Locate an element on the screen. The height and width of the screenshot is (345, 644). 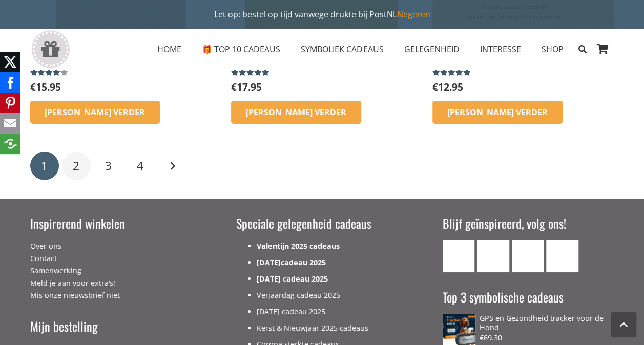
span: 1 is located at coordinates (44, 166).